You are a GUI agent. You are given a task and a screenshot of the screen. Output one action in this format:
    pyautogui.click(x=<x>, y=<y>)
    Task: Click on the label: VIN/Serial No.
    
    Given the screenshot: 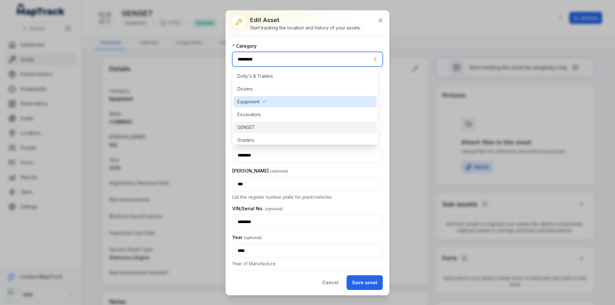 What is the action you would take?
    pyautogui.click(x=258, y=209)
    